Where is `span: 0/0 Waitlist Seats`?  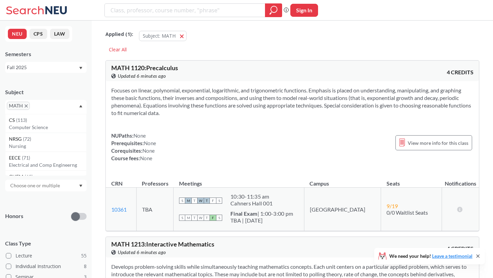 span: 0/0 Waitlist Seats is located at coordinates (407, 212).